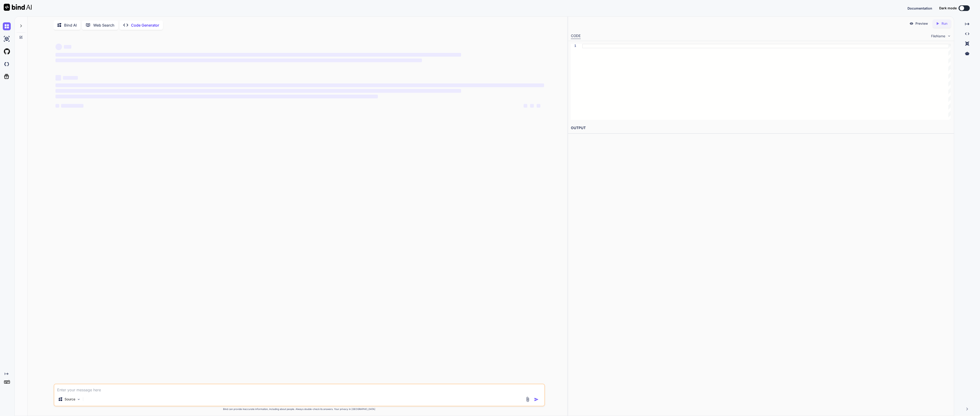 The image size is (980, 416). I want to click on img: darkCloudIdeIcon, so click(7, 64).